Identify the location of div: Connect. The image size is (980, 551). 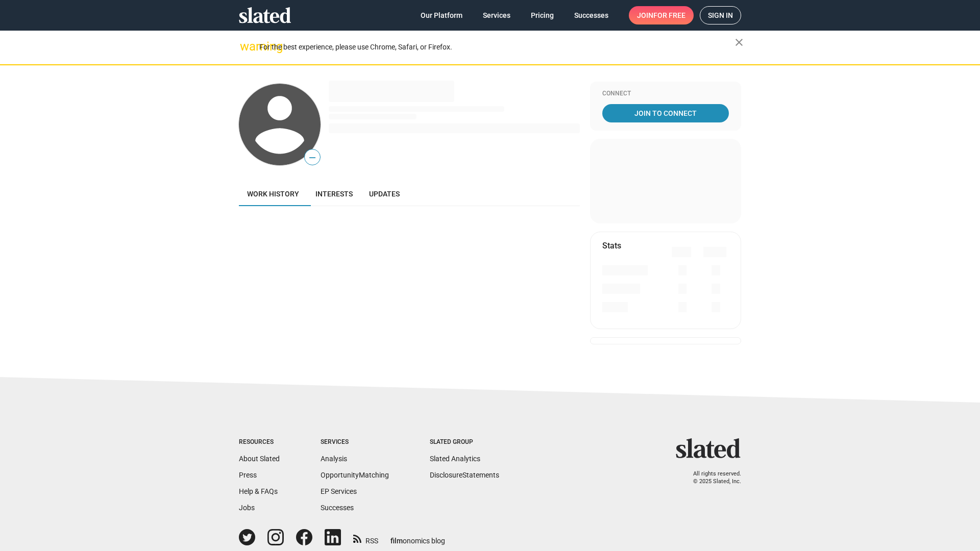
(666, 94).